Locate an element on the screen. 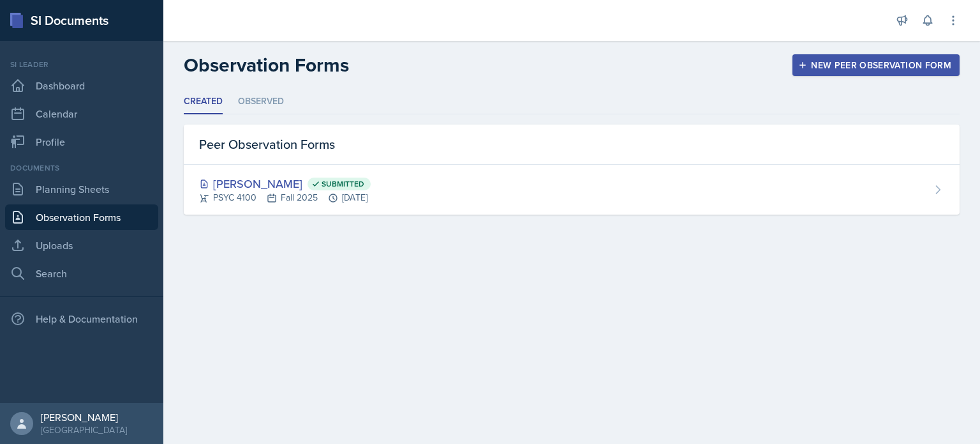 This screenshot has width=980, height=444. h2: Observation Forms is located at coordinates (266, 65).